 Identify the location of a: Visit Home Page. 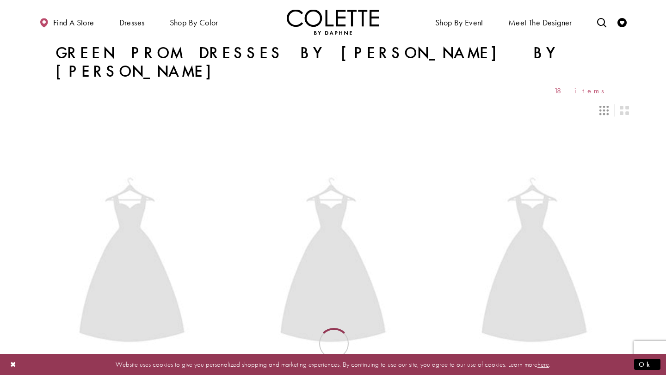
(333, 22).